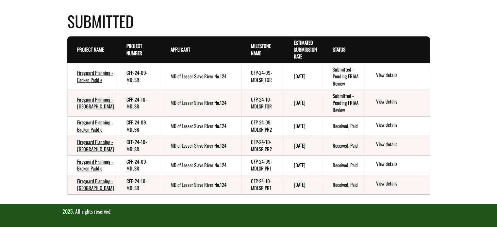 Image resolution: width=497 pixels, height=227 pixels. Describe the element at coordinates (305, 49) in the screenshot. I see `a: Estimated Submission Date` at that location.